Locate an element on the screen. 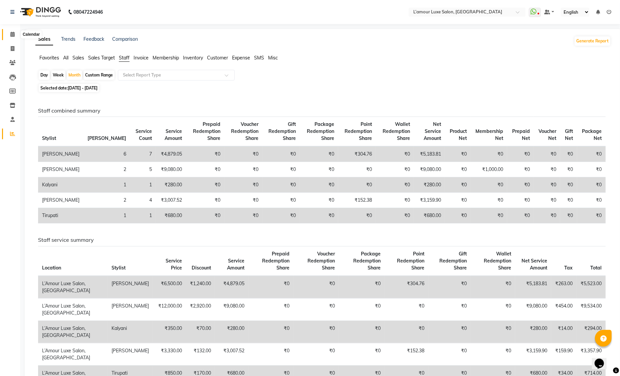 The height and width of the screenshot is (376, 620). td: ₹454.00 is located at coordinates (564, 309).